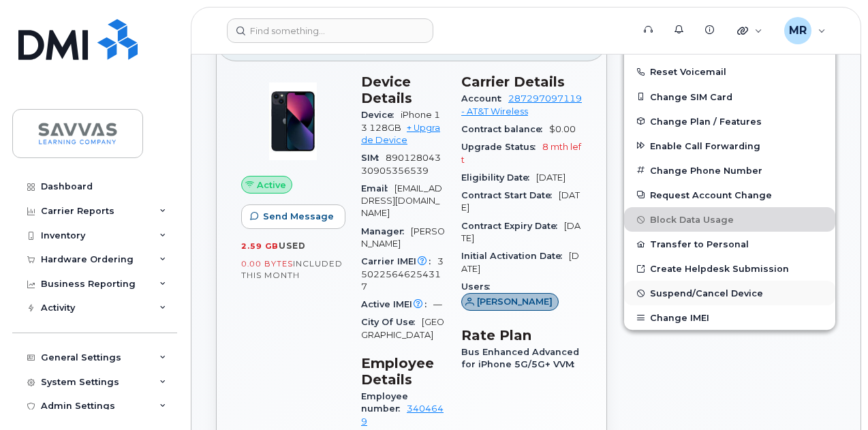  I want to click on span: Send Message, so click(298, 216).